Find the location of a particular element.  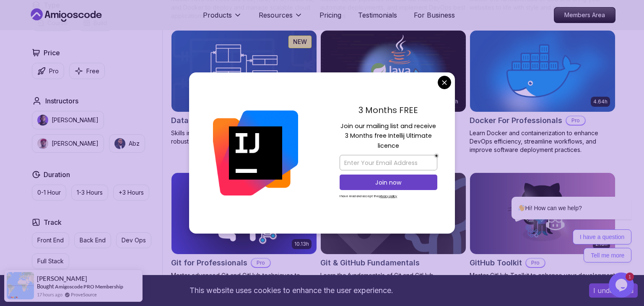

button: instructor imgAbz is located at coordinates (127, 144).